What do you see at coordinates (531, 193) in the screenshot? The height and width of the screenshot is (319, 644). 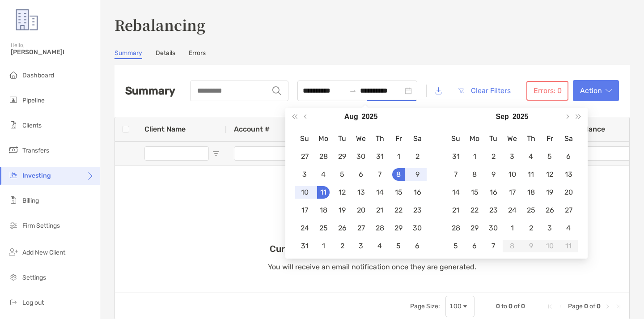 I see `div: 18` at bounding box center [531, 193].